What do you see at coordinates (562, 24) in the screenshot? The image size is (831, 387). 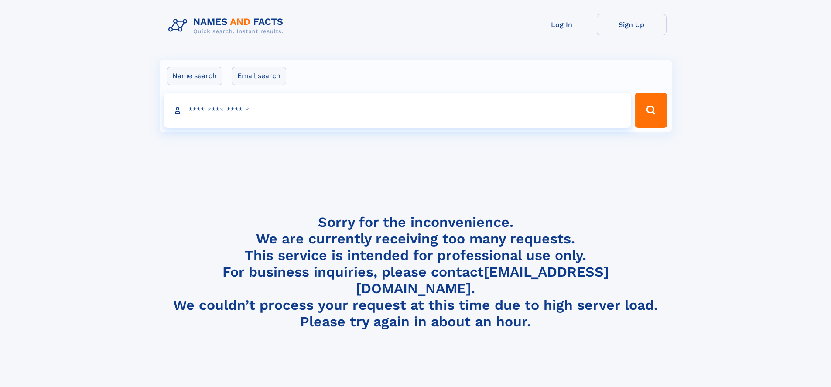 I see `a: Log In` at bounding box center [562, 24].